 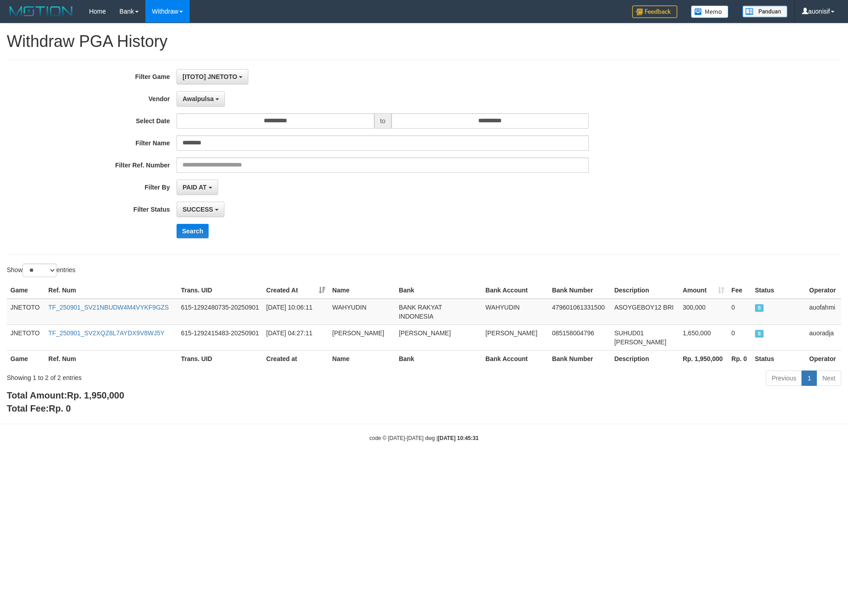 I want to click on td: auofahmi, so click(x=823, y=312).